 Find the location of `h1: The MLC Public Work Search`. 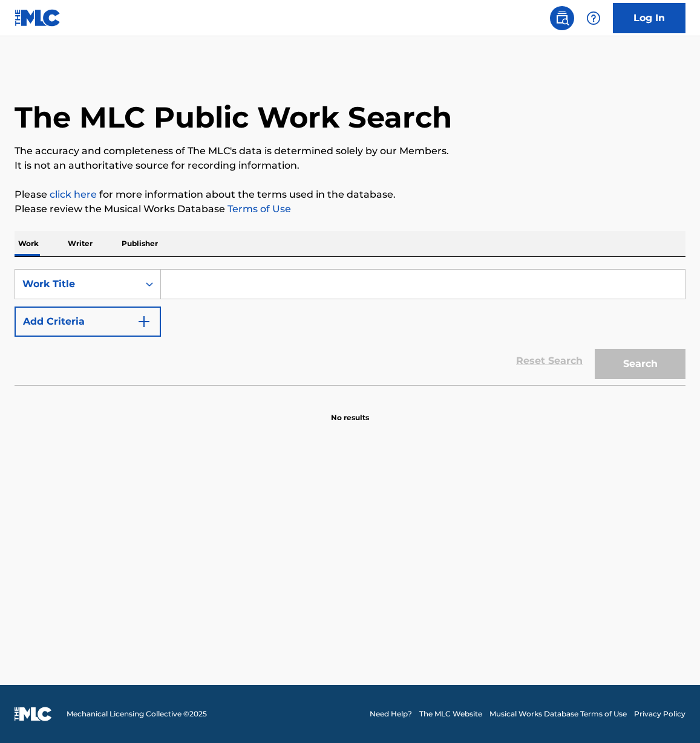

h1: The MLC Public Work Search is located at coordinates (233, 117).